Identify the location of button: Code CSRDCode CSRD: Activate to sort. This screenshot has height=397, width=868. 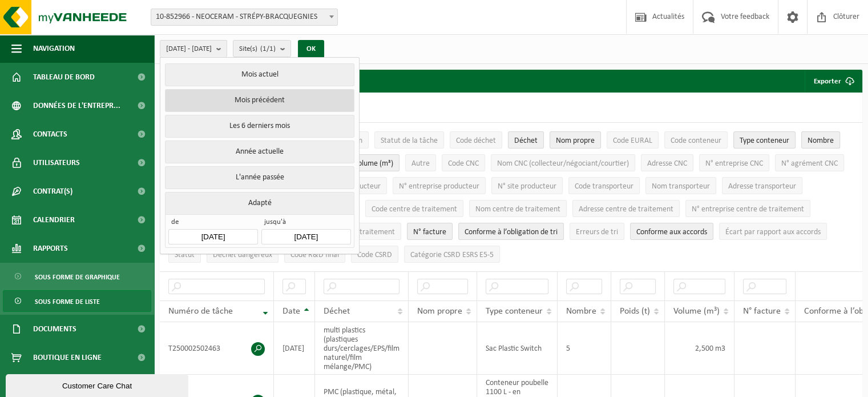
(374, 254).